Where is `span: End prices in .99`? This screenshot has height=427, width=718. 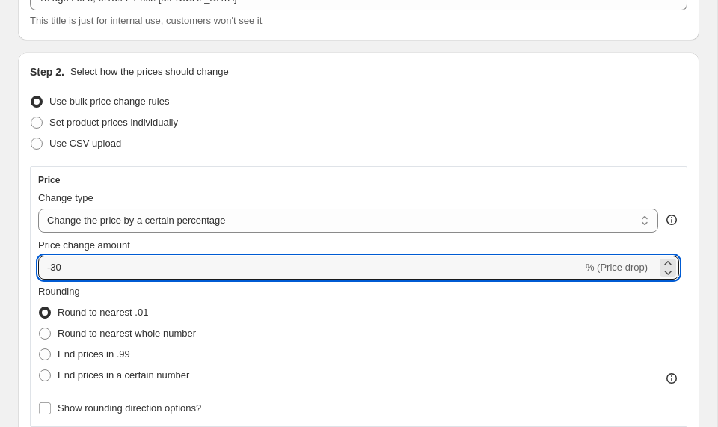
span: End prices in .99 is located at coordinates (93, 354).